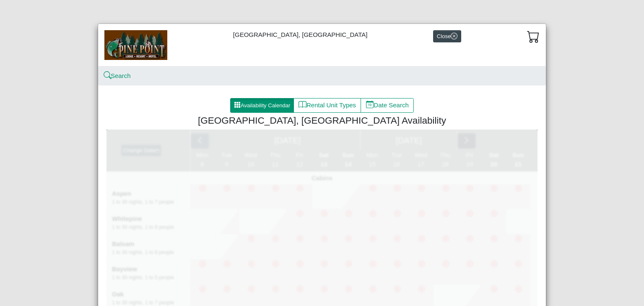 This screenshot has height=306, width=644. I want to click on svg: search, so click(107, 75).